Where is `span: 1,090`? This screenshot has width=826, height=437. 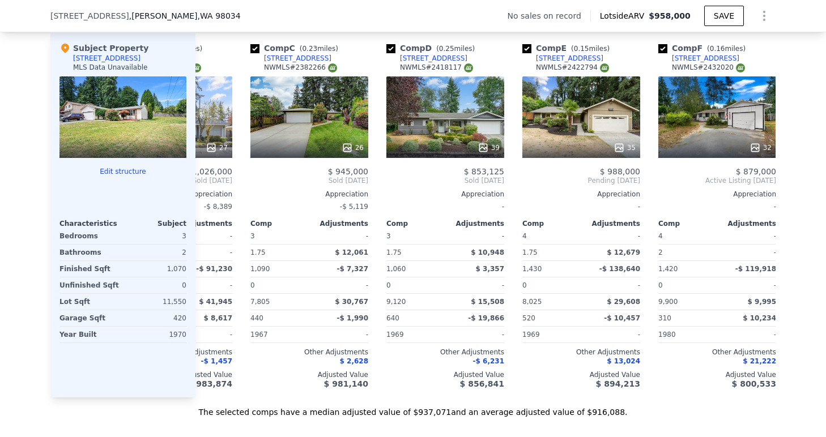
span: 1,090 is located at coordinates (260, 269).